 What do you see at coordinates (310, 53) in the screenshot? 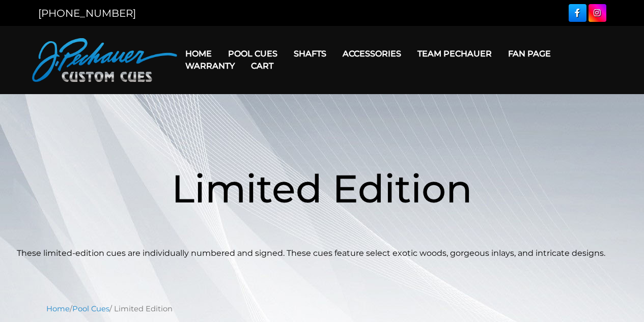
I see `a: Shafts` at bounding box center [310, 53].